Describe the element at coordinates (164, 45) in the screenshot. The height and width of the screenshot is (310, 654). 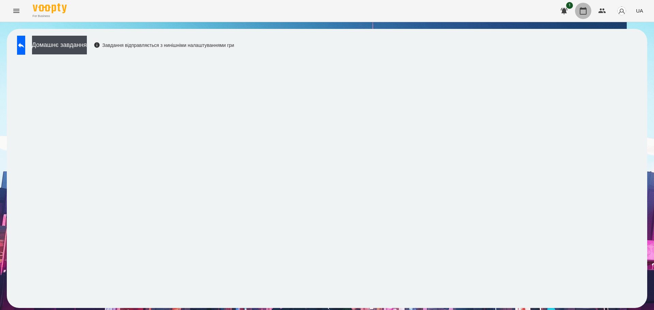
I see `div: Завдання відправляється з нинішніми налаштуваннями гри` at that location.